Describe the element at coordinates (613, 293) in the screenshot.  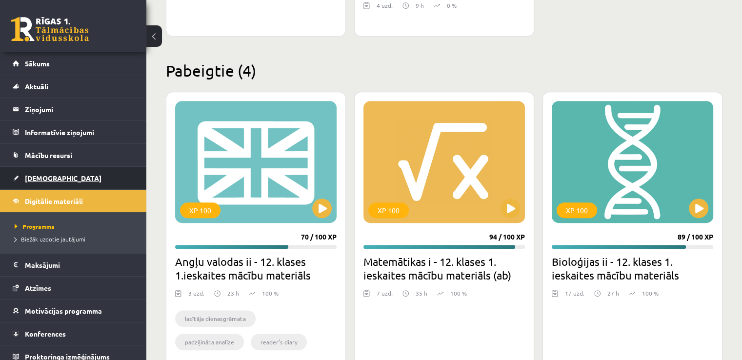
I see `p: 27 h` at that location.